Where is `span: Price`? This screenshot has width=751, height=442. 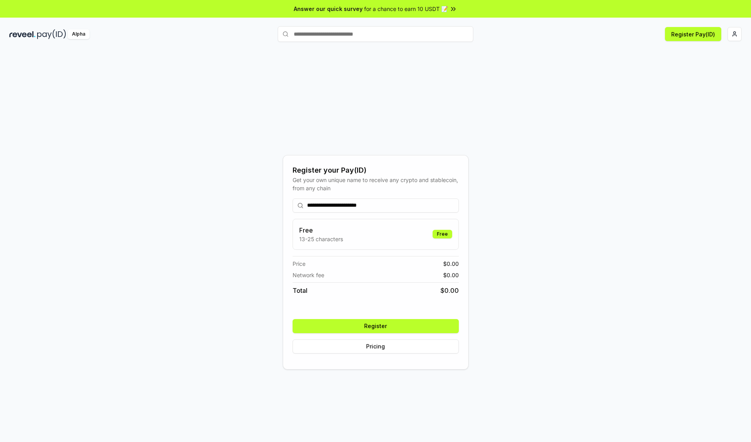 span: Price is located at coordinates (299, 263).